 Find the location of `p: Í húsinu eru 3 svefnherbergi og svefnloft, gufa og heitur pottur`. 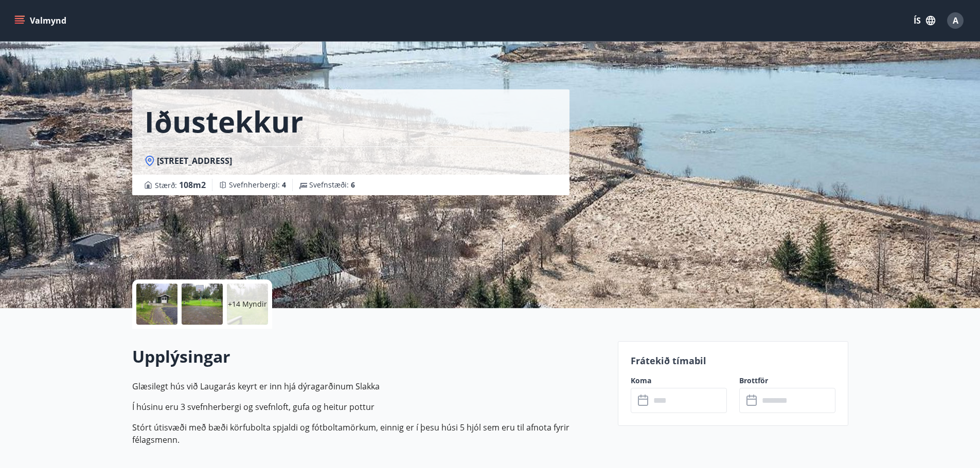

p: Í húsinu eru 3 svefnherbergi og svefnloft, gufa og heitur pottur is located at coordinates (369, 407).